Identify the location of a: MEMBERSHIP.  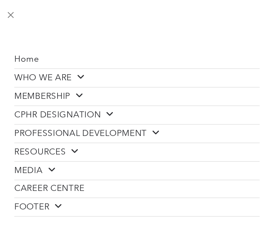
(137, 97).